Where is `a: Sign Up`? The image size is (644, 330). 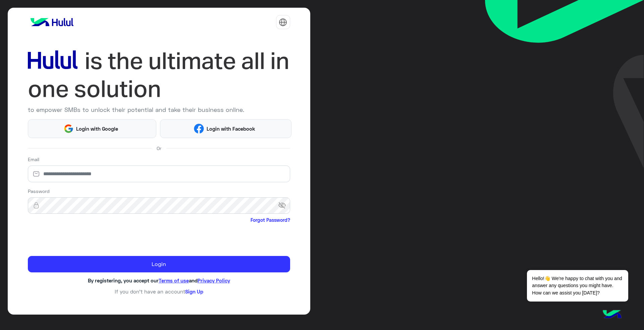
a: Sign Up is located at coordinates (194, 292).